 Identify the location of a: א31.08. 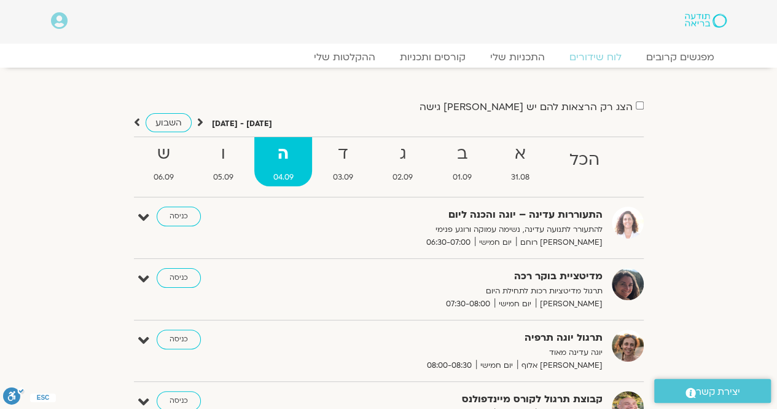
(521, 162).